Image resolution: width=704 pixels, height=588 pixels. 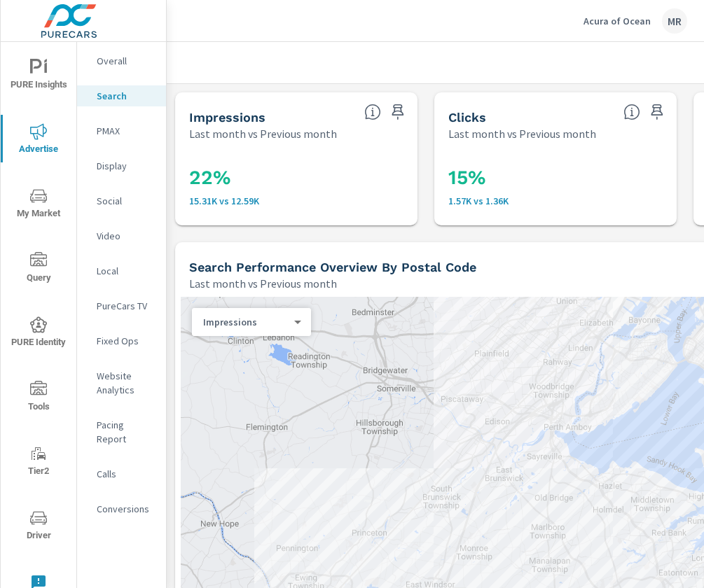 I want to click on div: Social, so click(x=121, y=201).